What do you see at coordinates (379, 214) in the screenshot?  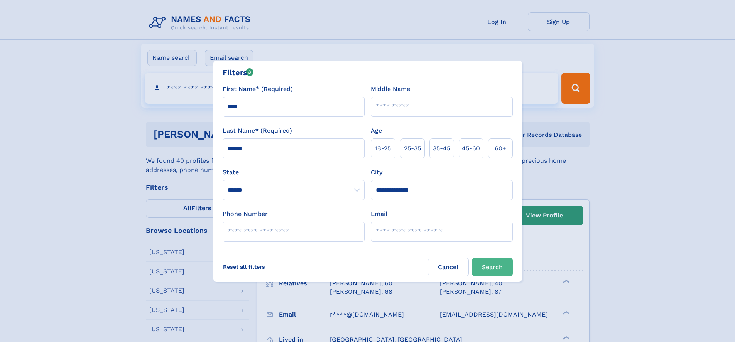 I see `label: Email` at bounding box center [379, 214].